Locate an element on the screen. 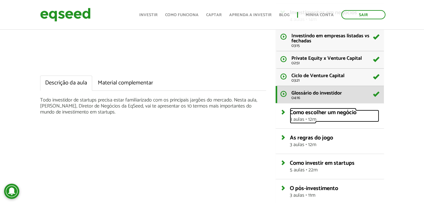  span: 04:16 is located at coordinates (335, 97).